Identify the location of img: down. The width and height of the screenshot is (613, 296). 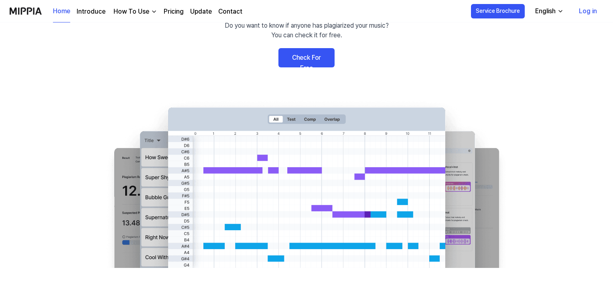
(154, 12).